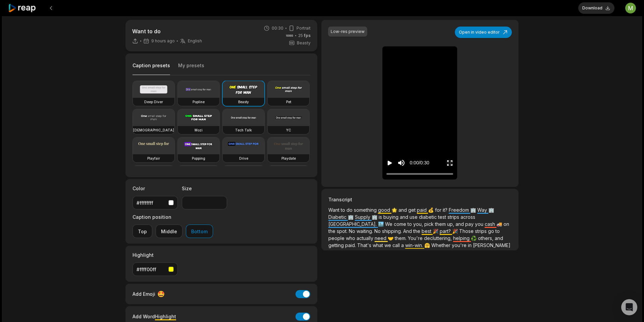 The height and width of the screenshot is (322, 644). What do you see at coordinates (451, 224) in the screenshot?
I see `span: up,` at bounding box center [451, 224].